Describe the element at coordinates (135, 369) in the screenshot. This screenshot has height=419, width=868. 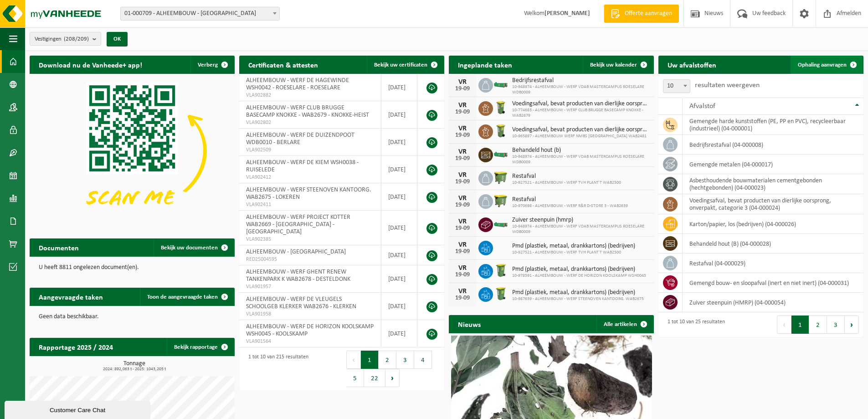
I see `span: 2024: 892,063 t - 2025: 1043,205 t` at that location.